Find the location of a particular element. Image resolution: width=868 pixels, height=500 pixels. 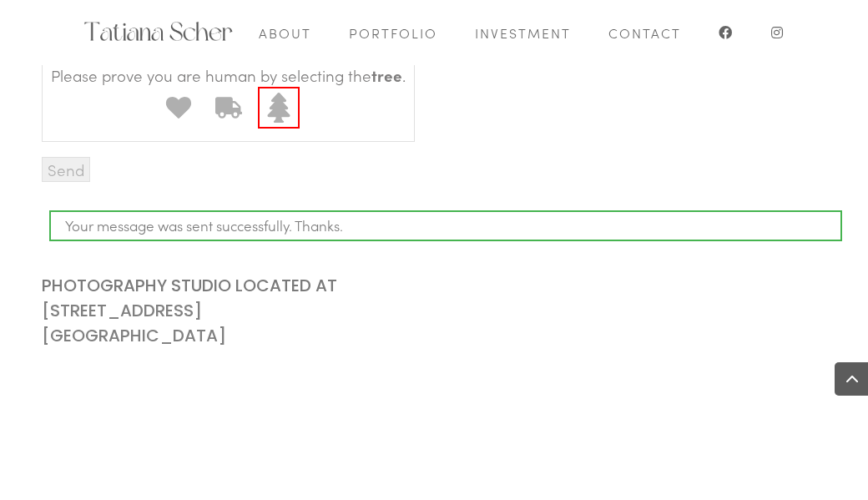

span: tree is located at coordinates (386, 75).